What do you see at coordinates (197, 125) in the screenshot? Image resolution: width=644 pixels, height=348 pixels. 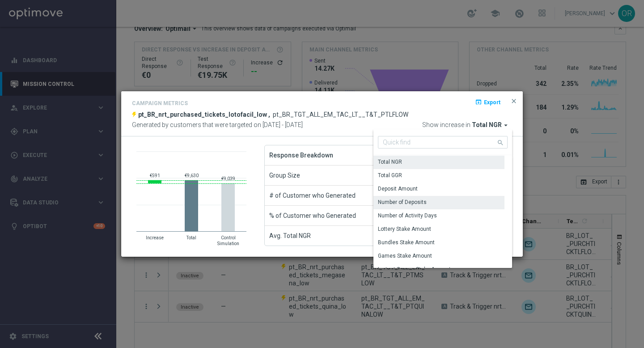 I see `span: Generated by customers that were targeted on` at bounding box center [197, 125].